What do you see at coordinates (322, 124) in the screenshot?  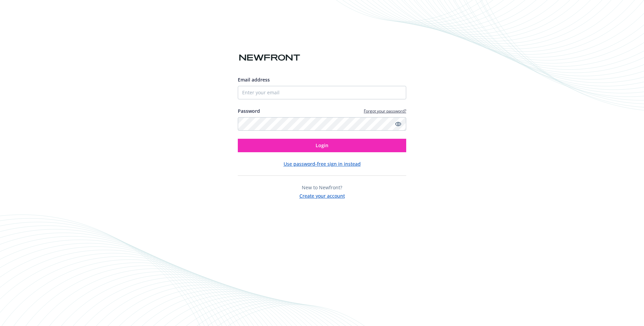 I see `input: Enter your password` at bounding box center [322, 124].